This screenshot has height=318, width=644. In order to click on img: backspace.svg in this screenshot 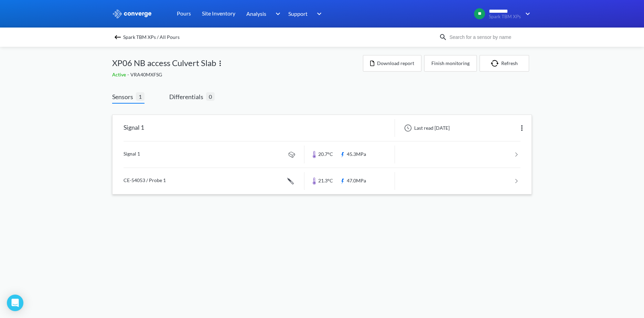, I will do `click(118, 37)`.